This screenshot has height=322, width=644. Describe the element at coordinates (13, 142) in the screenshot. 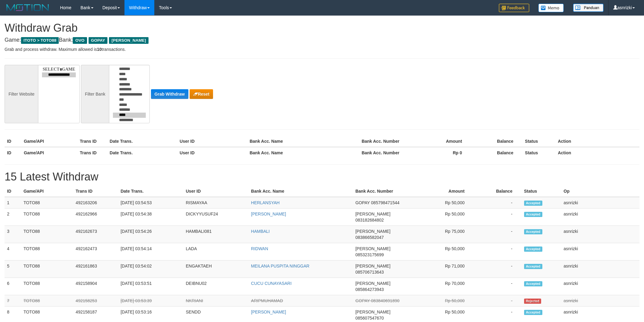

I see `th: ID` at that location.